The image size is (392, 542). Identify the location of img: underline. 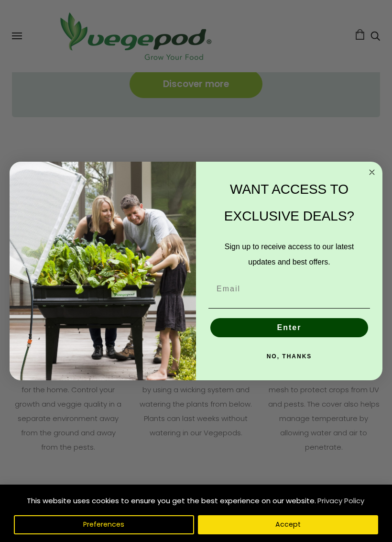
(289, 308).